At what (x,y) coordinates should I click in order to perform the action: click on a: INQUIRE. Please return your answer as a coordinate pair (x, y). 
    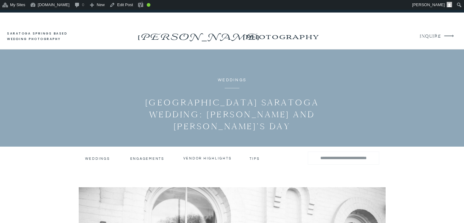
    Looking at the image, I should click on (430, 36).